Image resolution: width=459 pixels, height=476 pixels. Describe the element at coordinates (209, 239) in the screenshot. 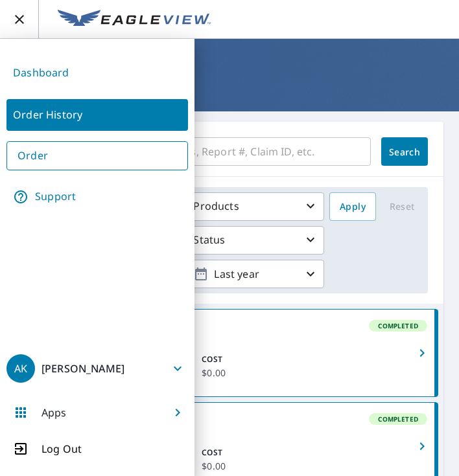

I see `p: Status` at that location.